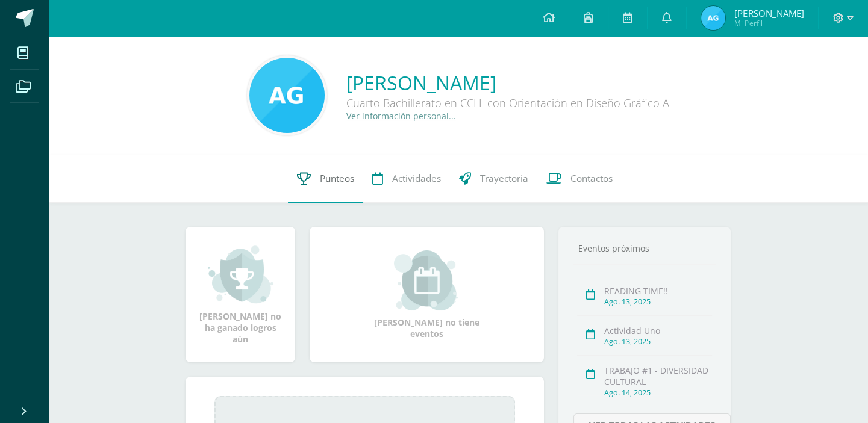 The width and height of the screenshot is (868, 423). Describe the element at coordinates (658, 392) in the screenshot. I see `div: Ago. 14, 2025` at that location.